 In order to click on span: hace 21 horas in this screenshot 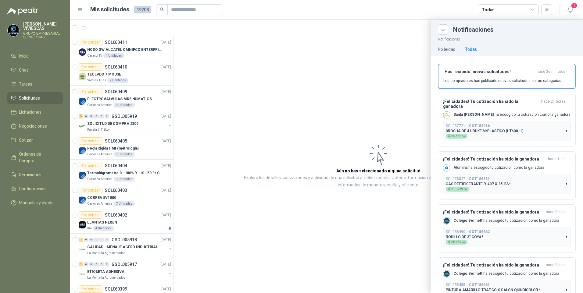, I will do `click(553, 104)`.